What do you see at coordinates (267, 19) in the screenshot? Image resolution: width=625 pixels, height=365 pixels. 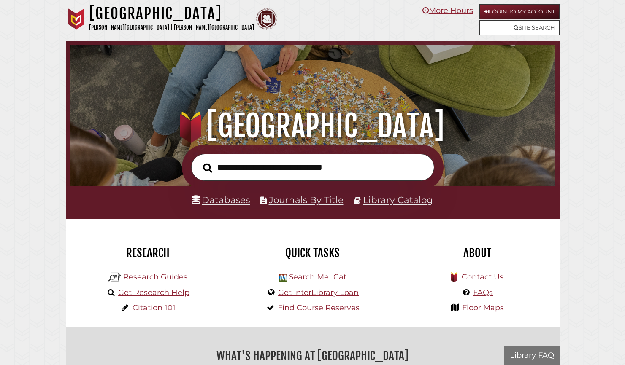 I see `img: Calvin Theological Seminary` at bounding box center [267, 19].